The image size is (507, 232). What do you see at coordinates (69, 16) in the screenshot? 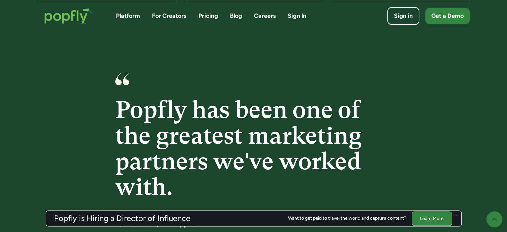
I see `a: home` at bounding box center [69, 16].